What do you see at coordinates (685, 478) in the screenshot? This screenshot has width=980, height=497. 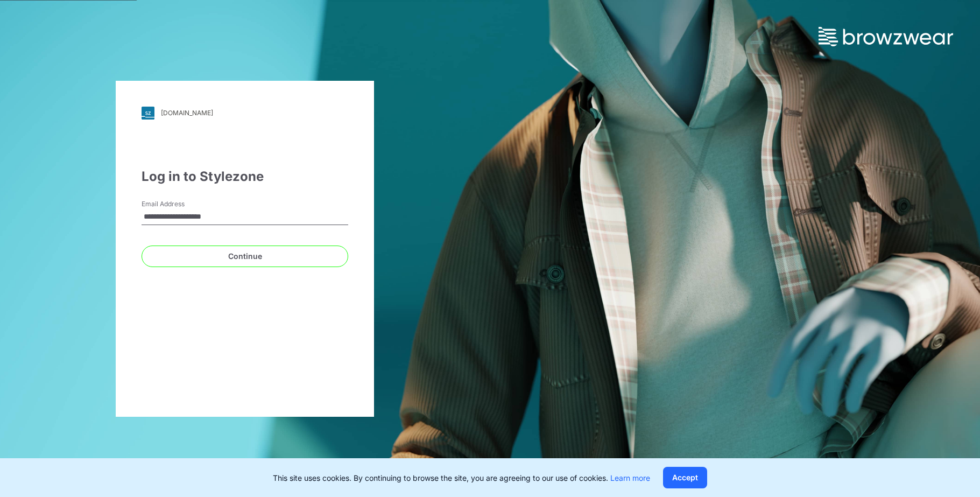 I see `button: Accept` at bounding box center [685, 478].